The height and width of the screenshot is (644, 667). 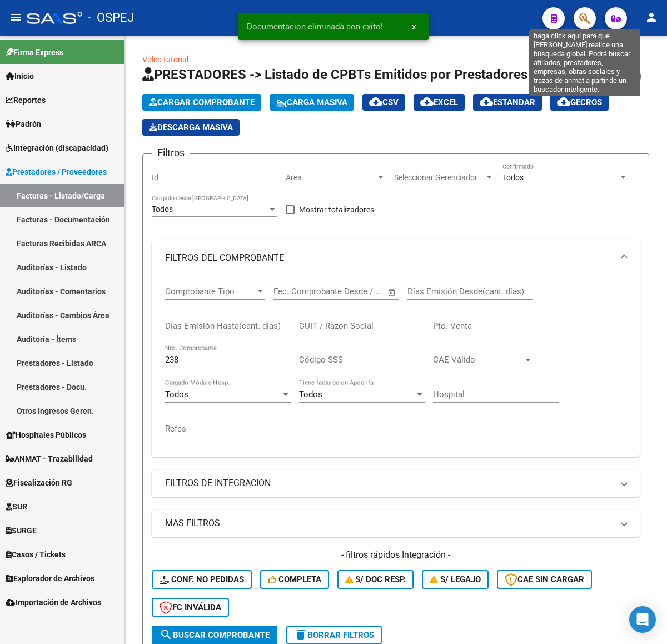 What do you see at coordinates (395, 555) in the screenshot?
I see `h4: - filtros rápidos Integración -` at bounding box center [395, 555].